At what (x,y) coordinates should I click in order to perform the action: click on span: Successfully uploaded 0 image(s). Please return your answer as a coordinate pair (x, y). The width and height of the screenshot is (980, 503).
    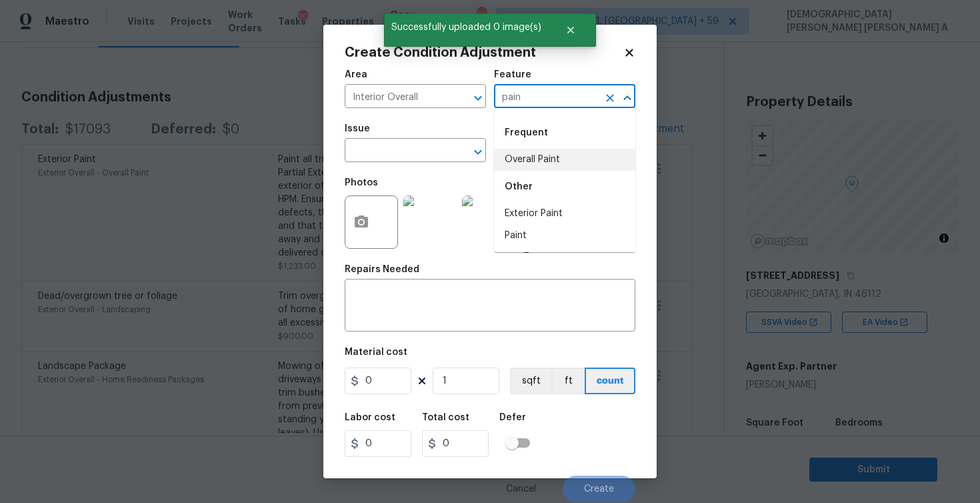
    Looking at the image, I should click on (466, 27).